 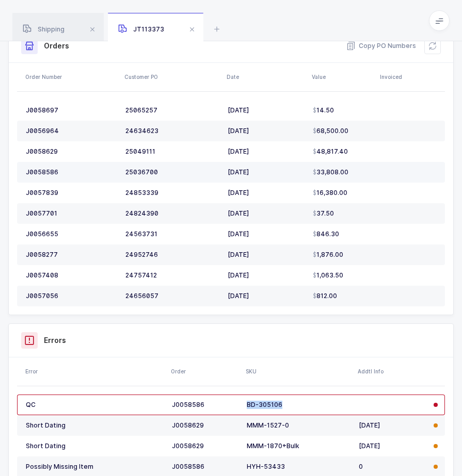 I want to click on div: 24952746, so click(x=173, y=255).